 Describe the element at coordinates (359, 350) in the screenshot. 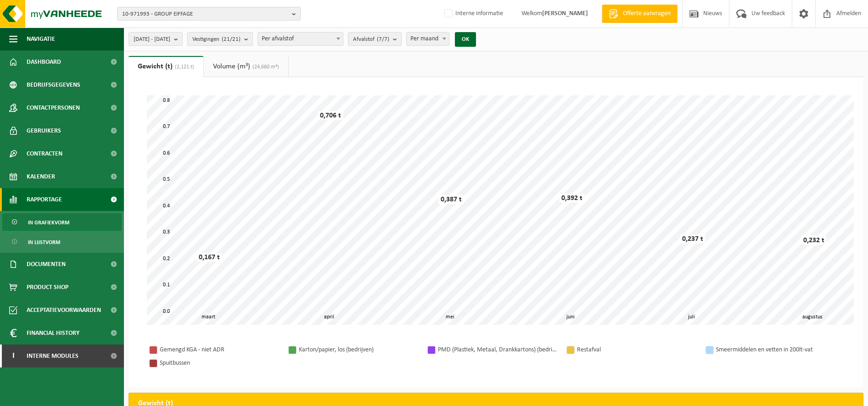

I see `div: Karton/papier, los (bedrijven)` at that location.